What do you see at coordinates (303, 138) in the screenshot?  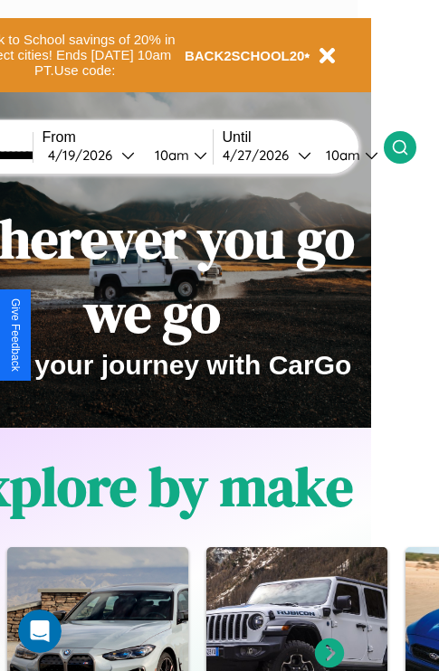 I see `label: Until` at bounding box center [303, 138].